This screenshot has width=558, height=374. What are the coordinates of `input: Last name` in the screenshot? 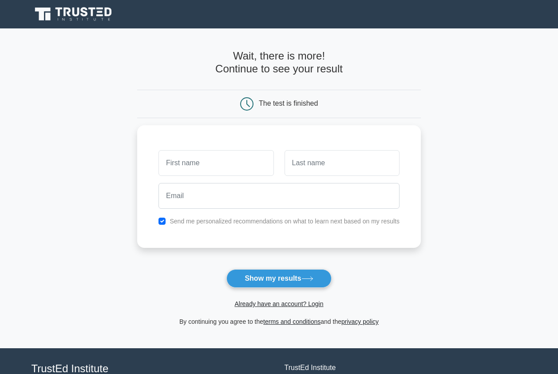 It's located at (342, 163).